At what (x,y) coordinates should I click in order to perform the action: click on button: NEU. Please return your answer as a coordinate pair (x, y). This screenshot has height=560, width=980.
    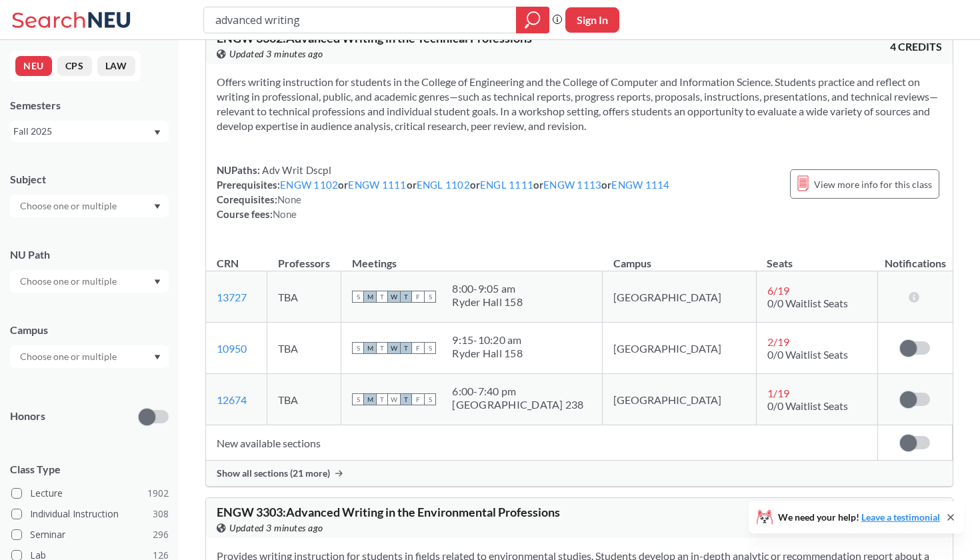
    Looking at the image, I should click on (34, 66).